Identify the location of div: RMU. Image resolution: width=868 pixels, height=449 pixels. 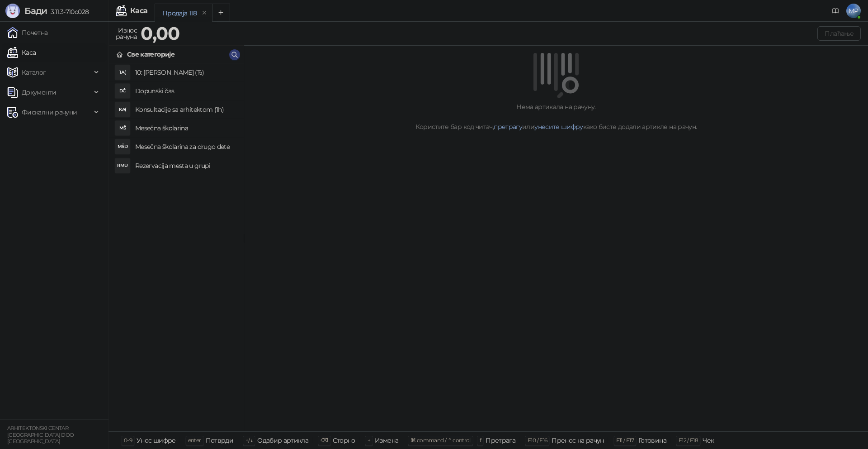
(123, 165).